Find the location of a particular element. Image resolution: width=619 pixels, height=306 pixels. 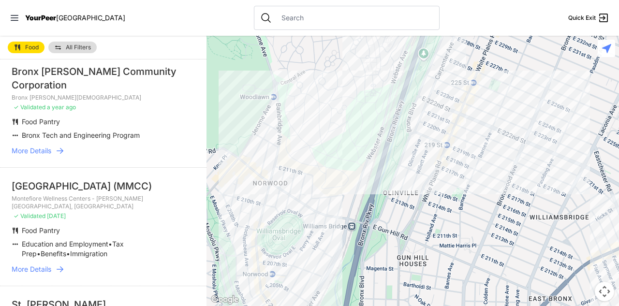

a: Open this area in Google Maps (opens a new window) is located at coordinates (225, 300).